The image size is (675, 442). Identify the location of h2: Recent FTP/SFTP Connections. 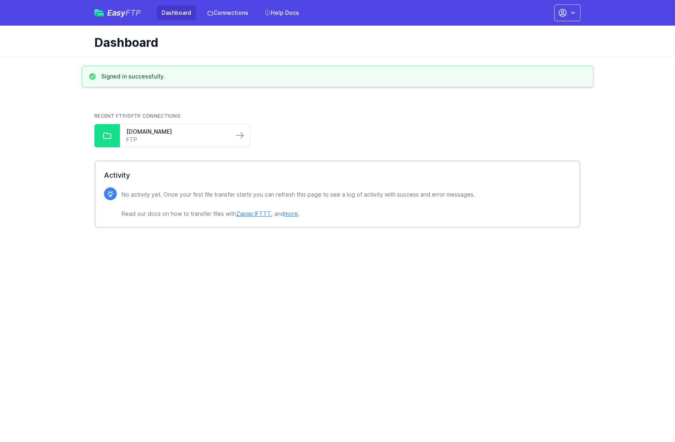
(338, 116).